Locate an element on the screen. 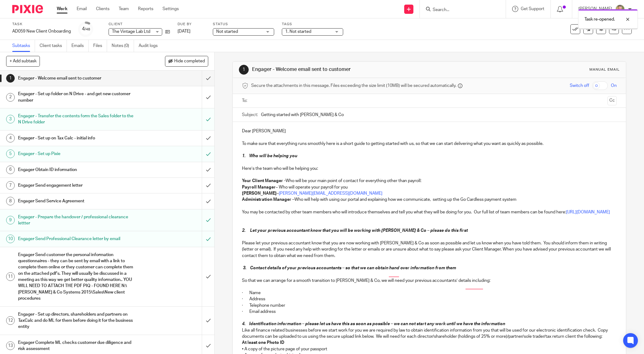 The width and height of the screenshot is (644, 354). strong: Administration Manager – is located at coordinates (268, 199).